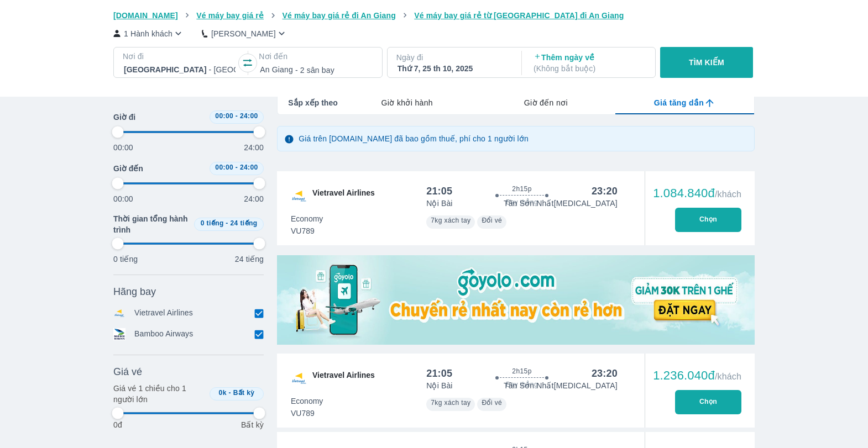 This screenshot has width=868, height=448. I want to click on p: 24 tiếng, so click(249, 260).